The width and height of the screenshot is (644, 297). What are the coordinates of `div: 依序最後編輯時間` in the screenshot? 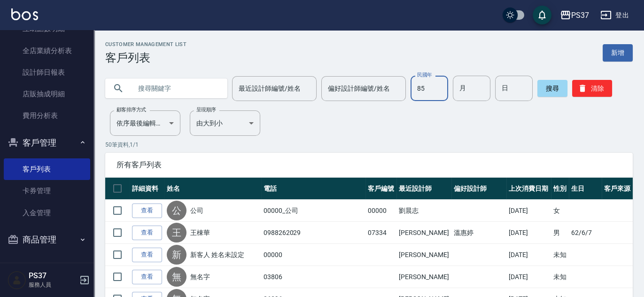 It's located at (145, 123).